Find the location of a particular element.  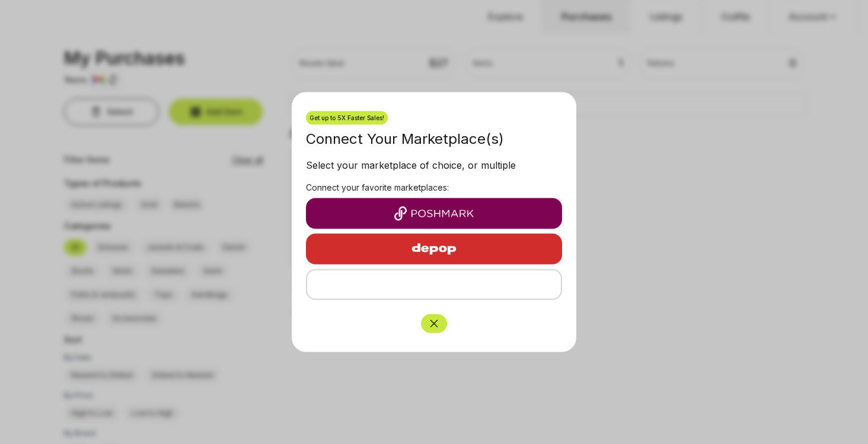

div: Select your marketplace of choice, or multiple is located at coordinates (434, 168).